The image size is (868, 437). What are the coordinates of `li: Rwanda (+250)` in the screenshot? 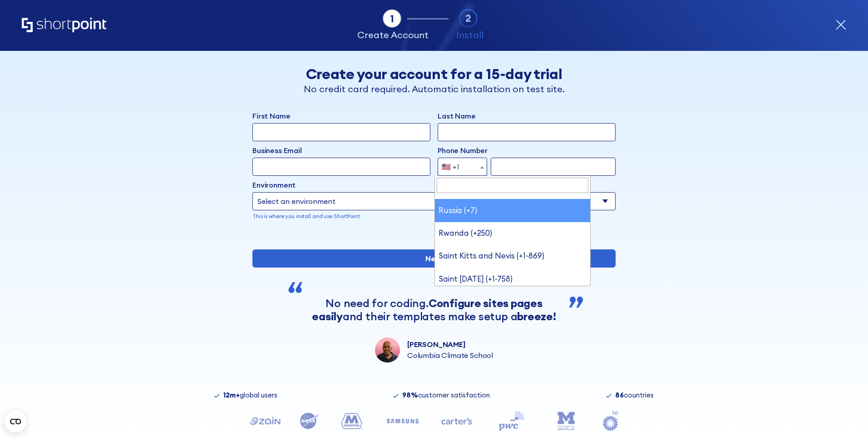 It's located at (513, 233).